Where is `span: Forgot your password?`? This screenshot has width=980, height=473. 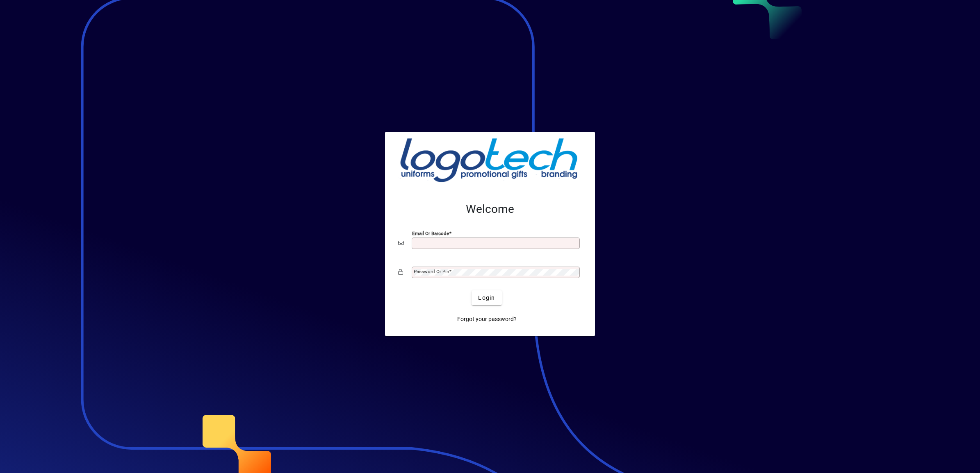
span: Forgot your password? is located at coordinates (487, 319).